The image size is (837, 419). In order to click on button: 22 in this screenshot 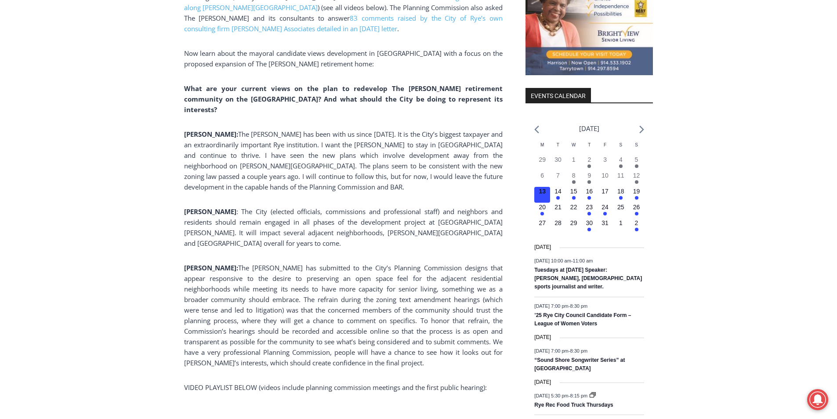, I will do `click(574, 210)`.